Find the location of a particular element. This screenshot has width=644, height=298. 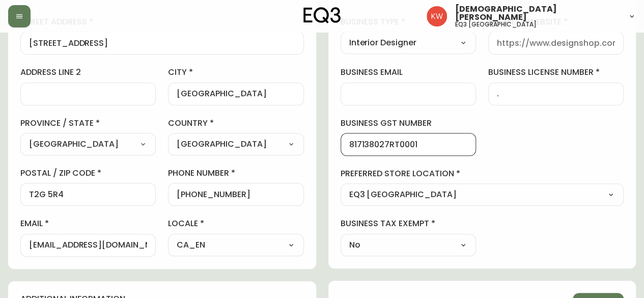

label: province / state is located at coordinates (88, 123).